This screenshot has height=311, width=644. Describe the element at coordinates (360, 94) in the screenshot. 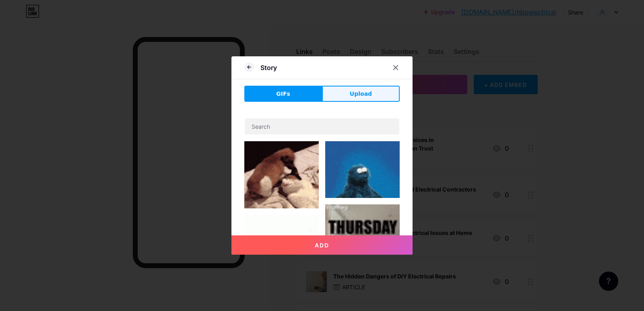

I see `button: Upload` at that location.